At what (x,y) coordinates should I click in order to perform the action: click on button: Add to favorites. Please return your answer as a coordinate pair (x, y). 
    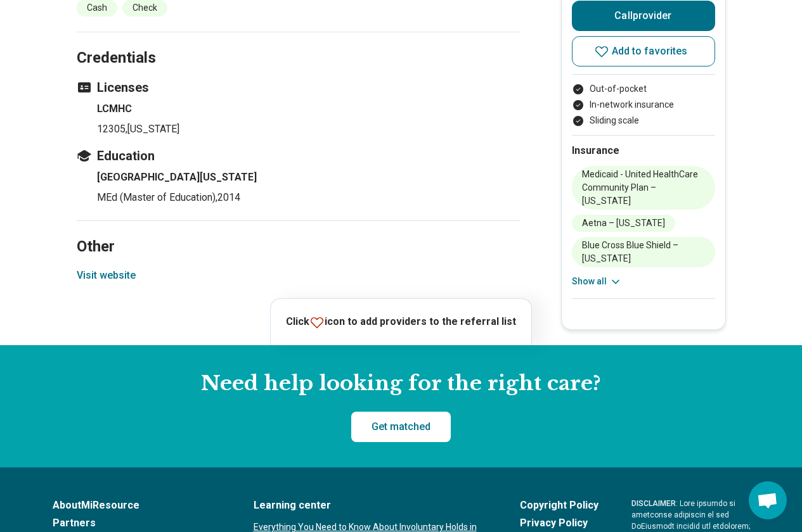
    Looking at the image, I should click on (643, 52).